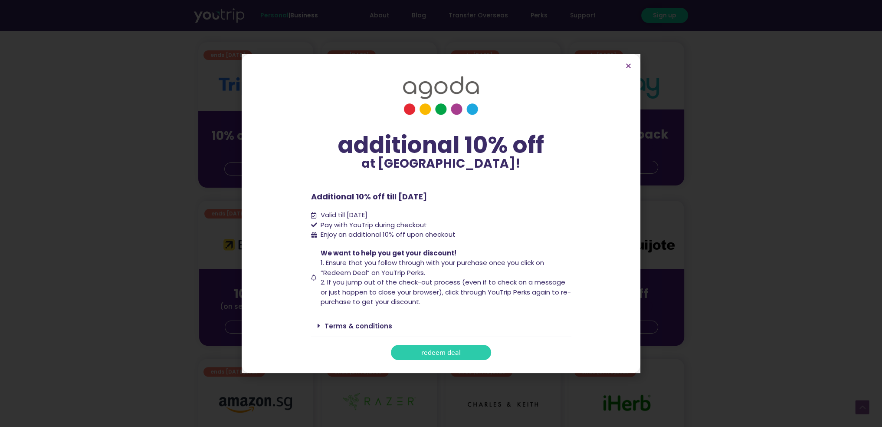 The width and height of the screenshot is (882, 427). I want to click on div: Terms & conditions, so click(441, 326).